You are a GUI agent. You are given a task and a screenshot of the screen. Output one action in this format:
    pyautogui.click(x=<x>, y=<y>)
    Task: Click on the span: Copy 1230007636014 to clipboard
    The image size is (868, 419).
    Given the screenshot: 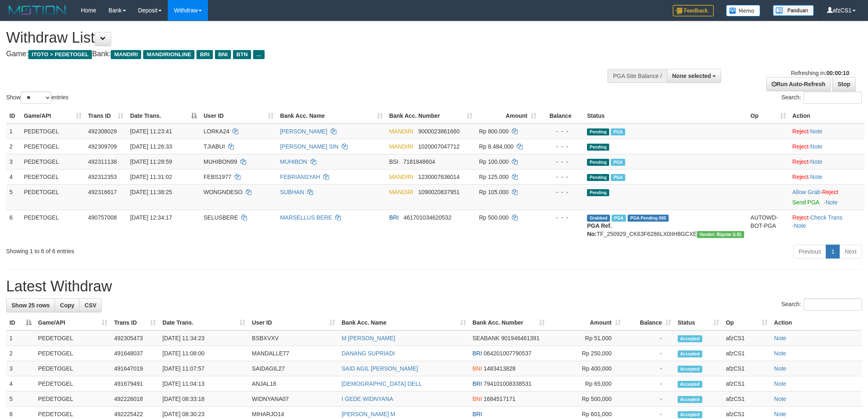 What is the action you would take?
    pyautogui.click(x=439, y=177)
    